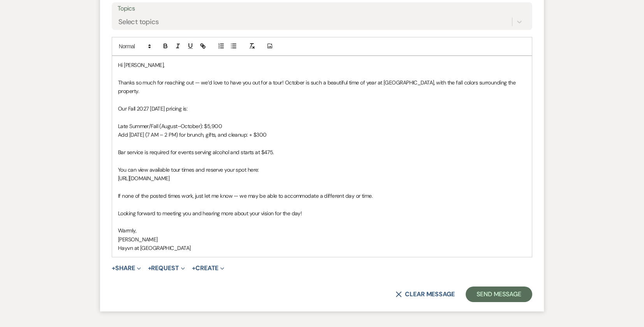 Image resolution: width=644 pixels, height=327 pixels. I want to click on button: Request, so click(166, 268).